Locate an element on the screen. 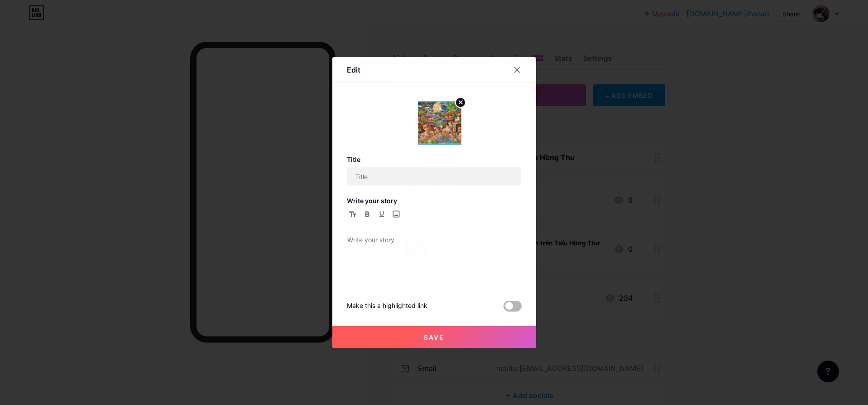 Image resolution: width=868 pixels, height=405 pixels. span: Save is located at coordinates (434, 337).